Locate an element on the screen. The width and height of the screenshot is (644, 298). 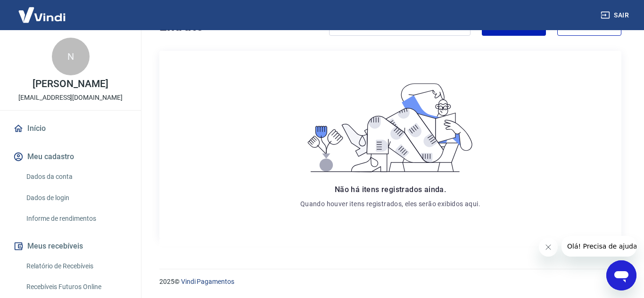
a: Início is located at coordinates (70, 128).